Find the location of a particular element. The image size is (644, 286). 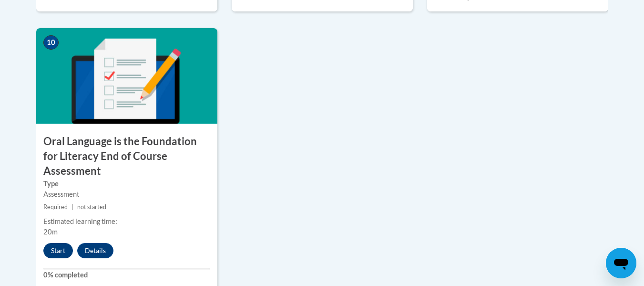

span: not started is located at coordinates (91, 206).